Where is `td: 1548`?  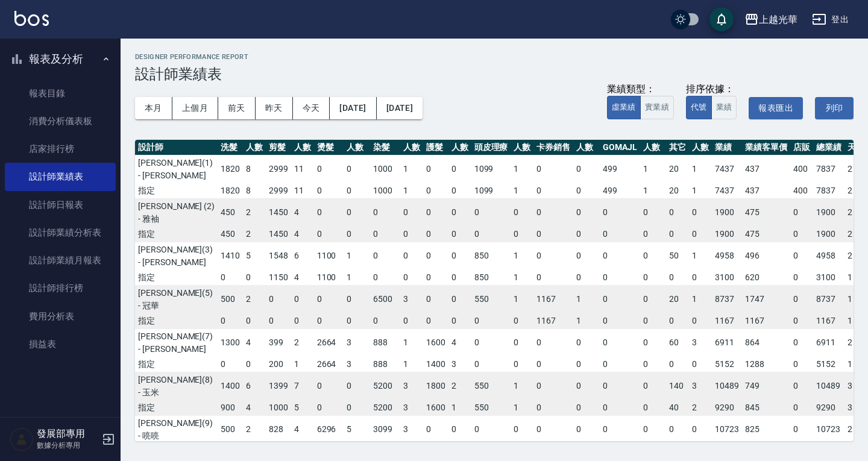 td: 1548 is located at coordinates (278, 256).